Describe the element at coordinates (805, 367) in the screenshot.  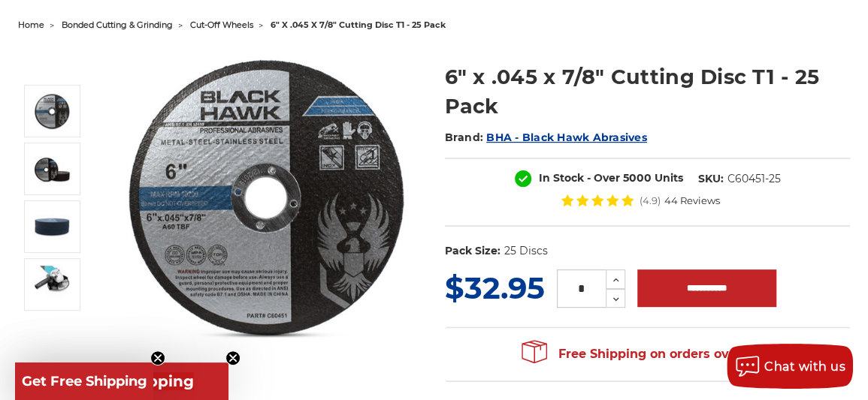
I see `span: Chat with us` at that location.